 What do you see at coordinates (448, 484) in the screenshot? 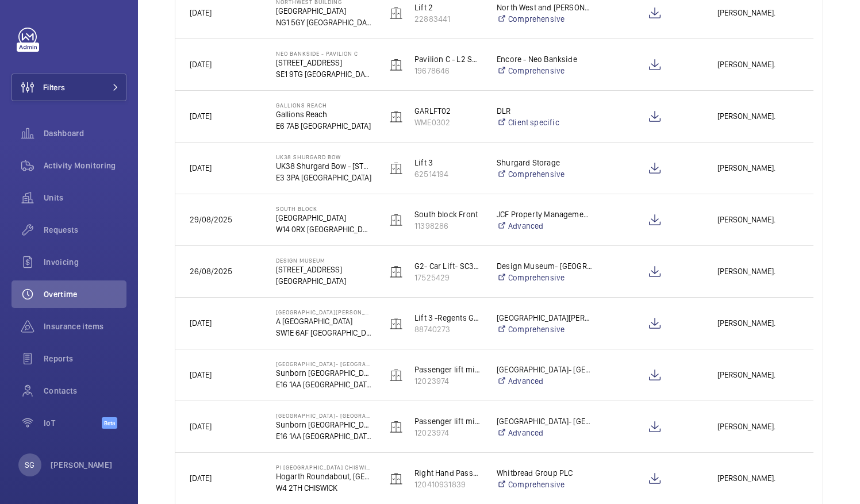
I see `p: 120410931839` at bounding box center [448, 484].